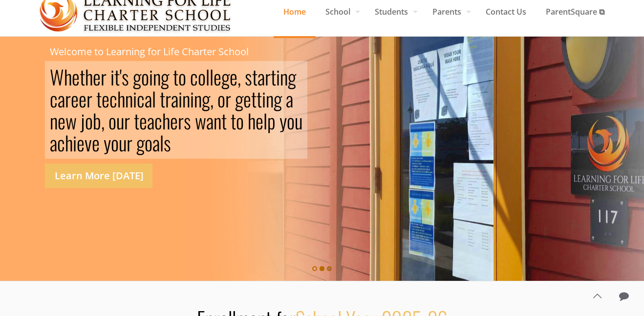 Image resolution: width=644 pixels, height=316 pixels. What do you see at coordinates (271, 121) in the screenshot?
I see `div: p` at bounding box center [271, 121].